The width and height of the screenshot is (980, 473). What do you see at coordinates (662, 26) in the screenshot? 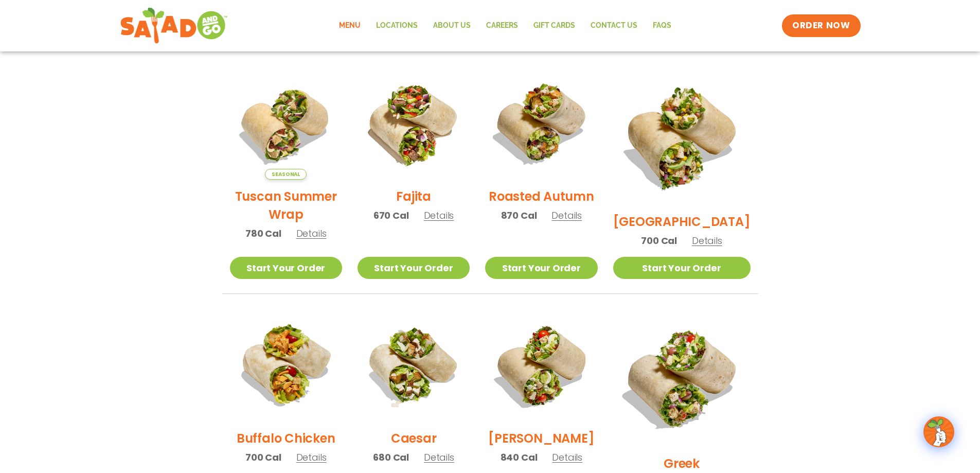
I see `a: FAQs` at bounding box center [662, 26].